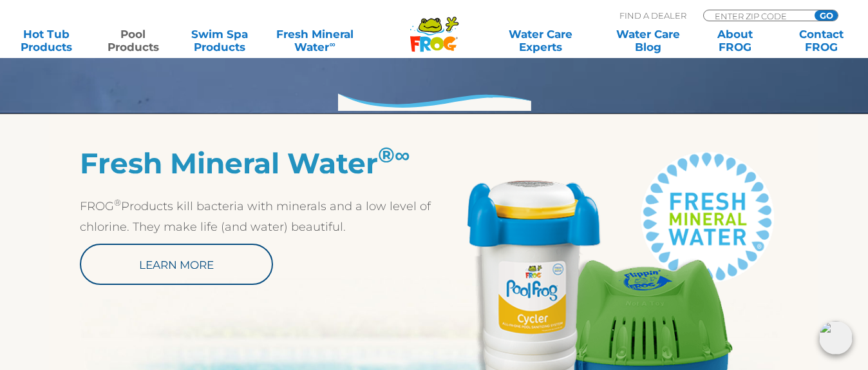  I want to click on a: Swim SpaProducts, so click(219, 40).